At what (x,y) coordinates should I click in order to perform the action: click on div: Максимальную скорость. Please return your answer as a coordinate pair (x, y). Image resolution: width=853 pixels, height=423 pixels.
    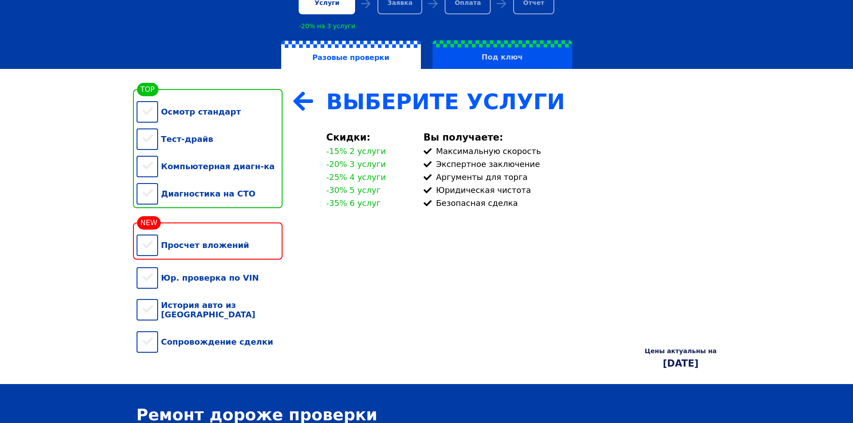
    Looking at the image, I should click on (570, 151).